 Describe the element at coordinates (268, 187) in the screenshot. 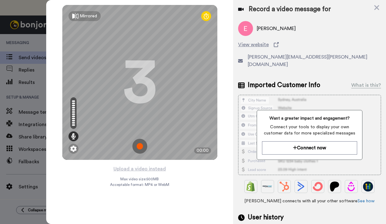

I see `img: Ontraport` at that location.